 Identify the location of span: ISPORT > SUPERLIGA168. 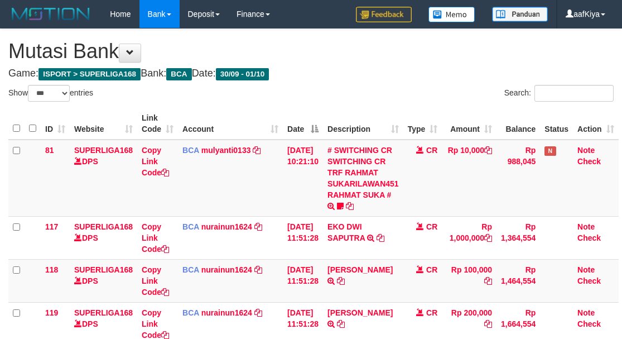
(89, 74).